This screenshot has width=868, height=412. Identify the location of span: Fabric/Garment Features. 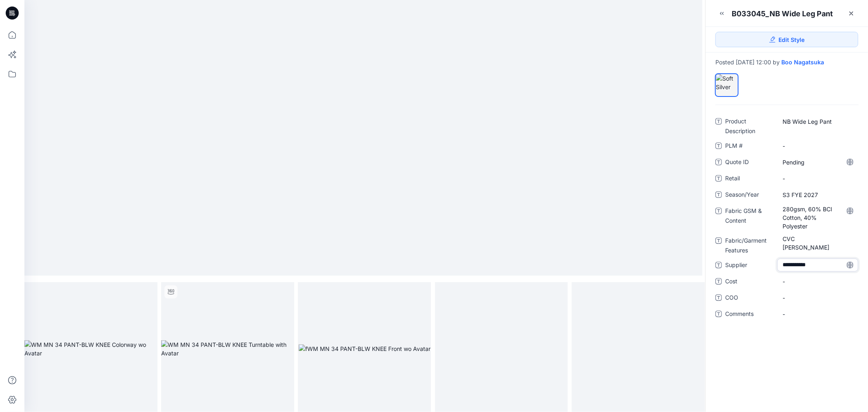
(749, 245).